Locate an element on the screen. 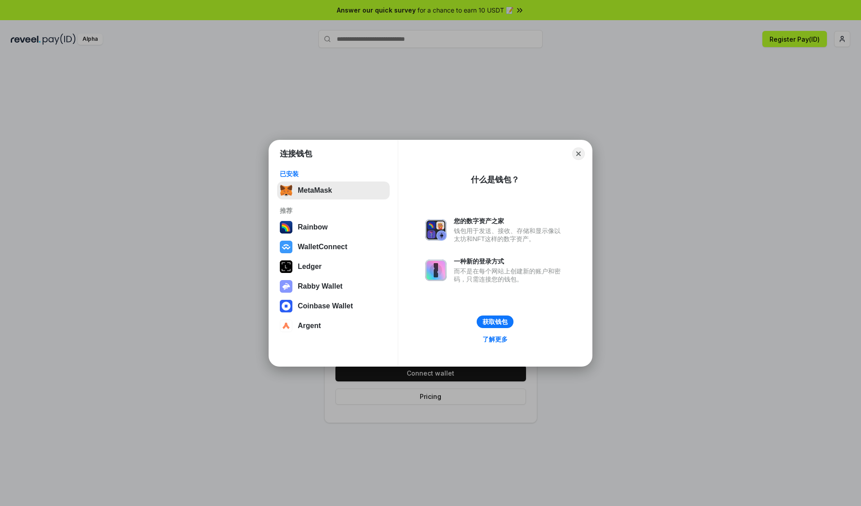  button: Coinbase Wallet is located at coordinates (333, 306).